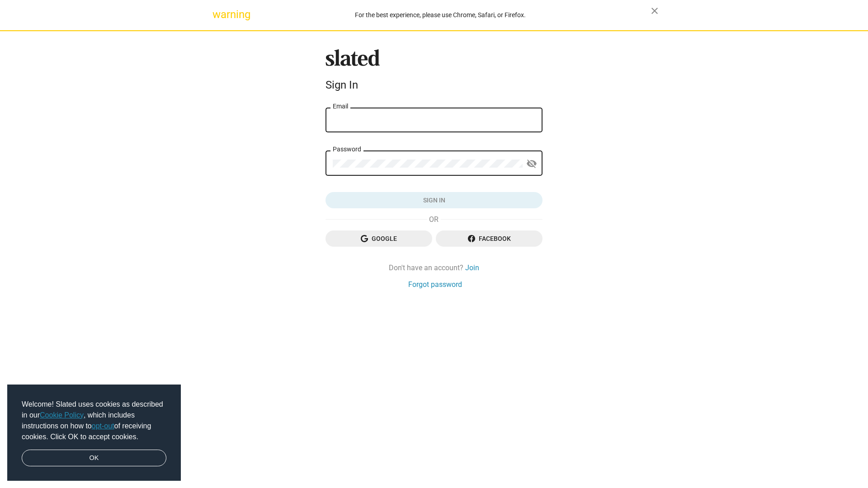 The width and height of the screenshot is (868, 488). What do you see at coordinates (62, 415) in the screenshot?
I see `a: Cookie Policy` at bounding box center [62, 415].